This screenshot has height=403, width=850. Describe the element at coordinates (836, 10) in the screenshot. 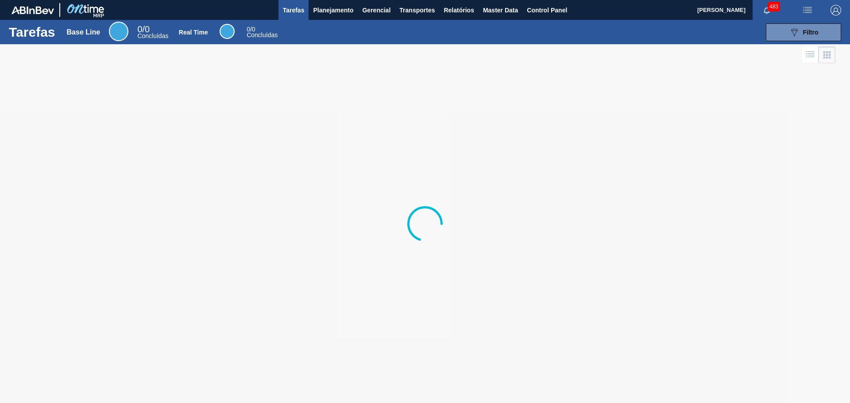

I see `img: Logout` at that location.